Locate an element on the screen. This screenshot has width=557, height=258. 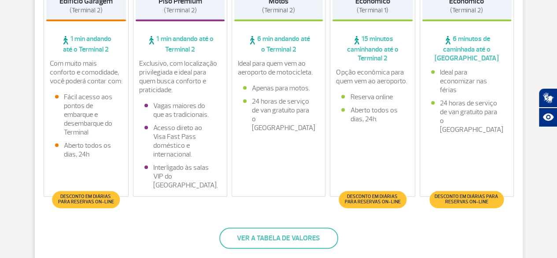
li: Ideal para economizar nas férias is located at coordinates (467, 81).